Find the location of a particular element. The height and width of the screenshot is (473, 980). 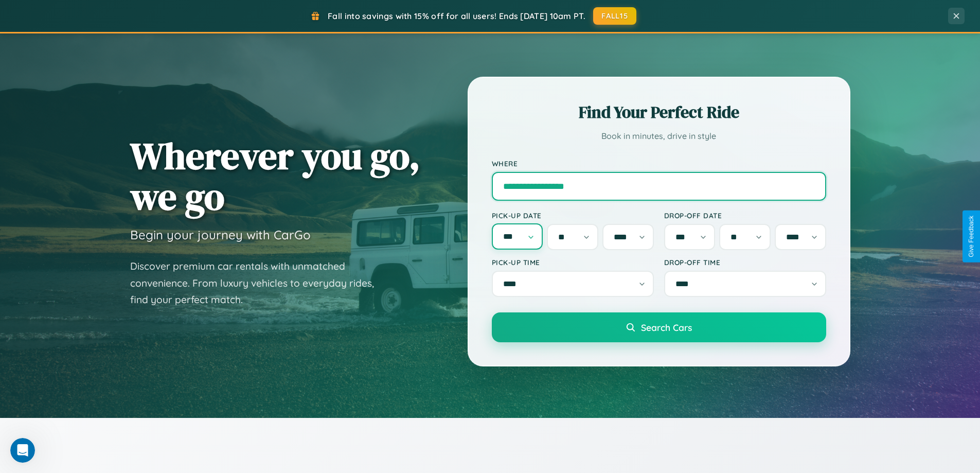

label: Pick-up Time is located at coordinates (572, 262).